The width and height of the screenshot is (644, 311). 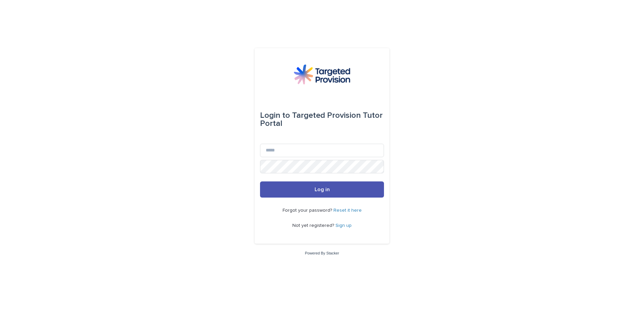 I want to click on button: Log in, so click(x=322, y=190).